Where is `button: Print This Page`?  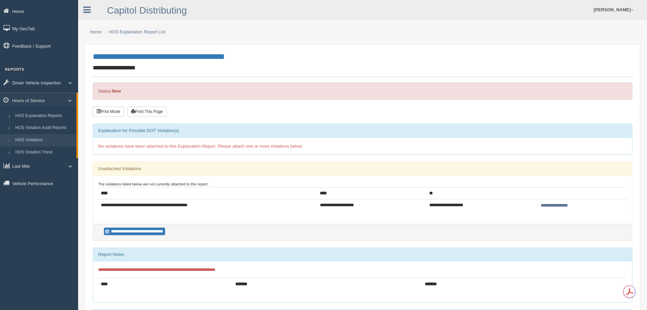 button: Print This Page is located at coordinates (147, 111).